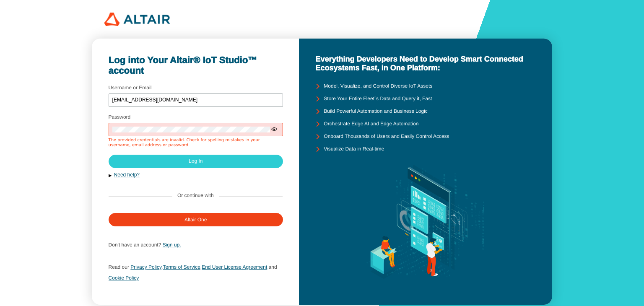  What do you see at coordinates (137, 19) in the screenshot?
I see `img: 320px-Altair_logo.png` at bounding box center [137, 19].